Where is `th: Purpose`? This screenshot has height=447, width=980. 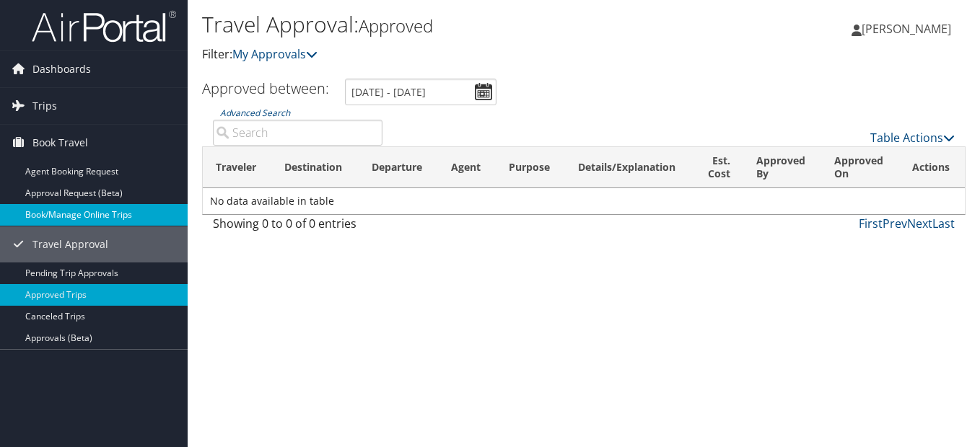 th: Purpose is located at coordinates (530, 167).